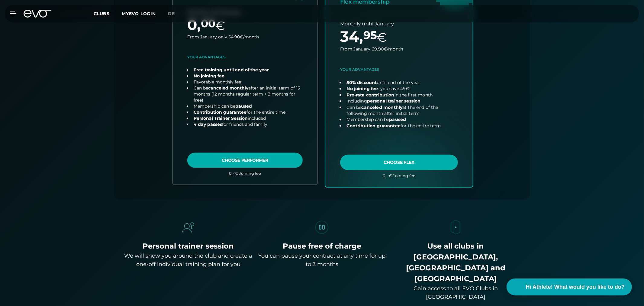 This screenshot has width=644, height=306. I want to click on a: de, so click(175, 14).